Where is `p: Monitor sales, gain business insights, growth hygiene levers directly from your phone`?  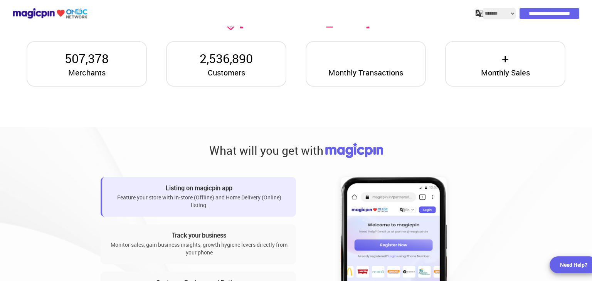 p: Monitor sales, gain business insights, growth hygiene levers directly from your phone is located at coordinates (199, 249).